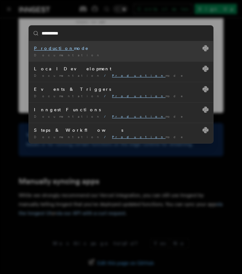 This screenshot has width=242, height=274. I want to click on div: Steps & Workflows, so click(121, 130).